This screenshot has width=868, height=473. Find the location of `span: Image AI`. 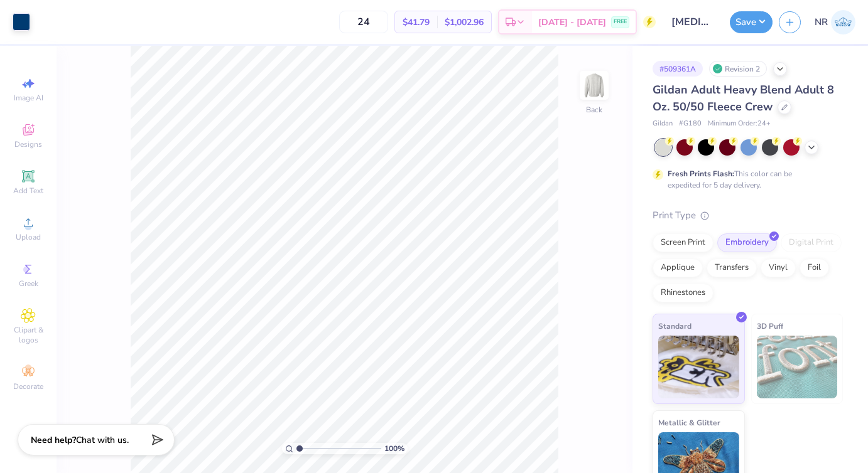

span: Image AI is located at coordinates (28, 98).